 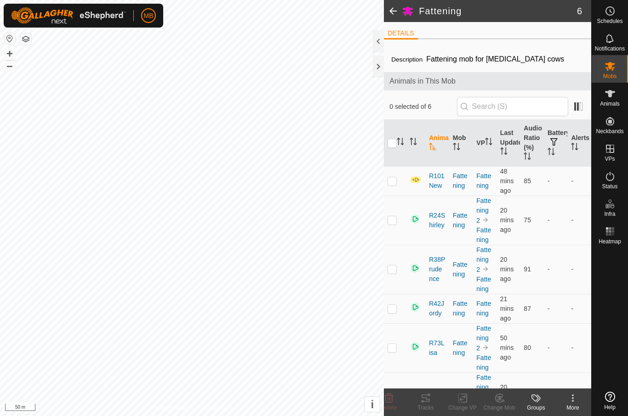 What do you see at coordinates (173, 409) in the screenshot?
I see `a: Privacy Policy` at bounding box center [173, 409].